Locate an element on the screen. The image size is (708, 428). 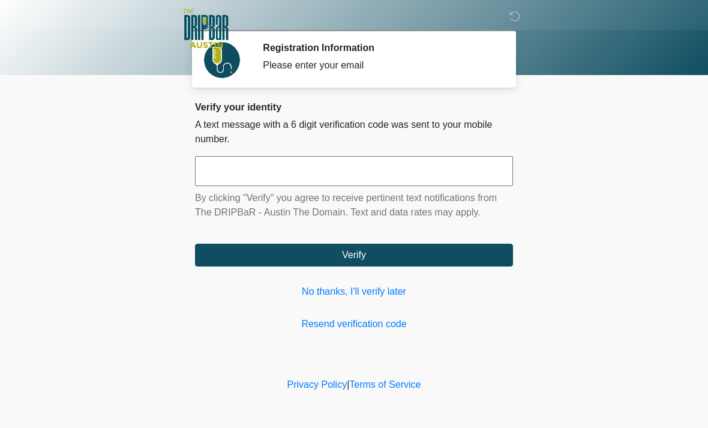
div: Please enter your email is located at coordinates (379, 65).